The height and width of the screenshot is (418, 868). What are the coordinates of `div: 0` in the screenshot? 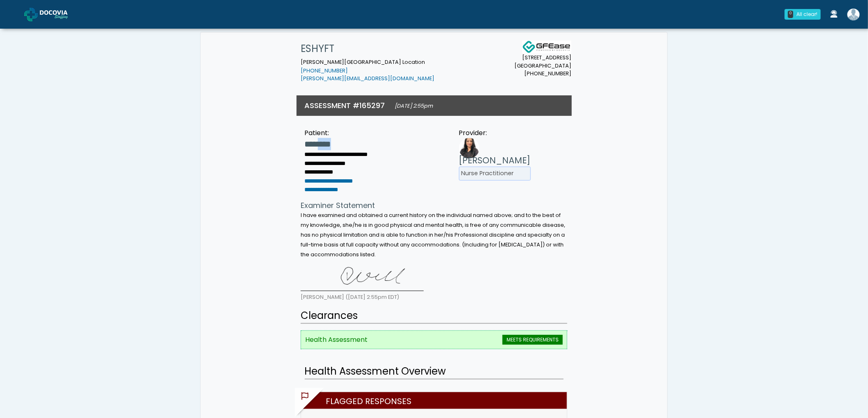 It's located at (790, 14).